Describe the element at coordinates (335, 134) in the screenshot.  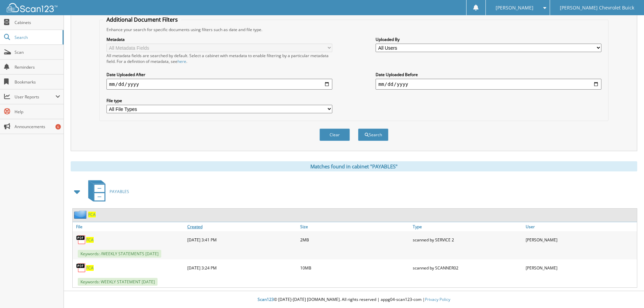
I see `button: Clear` at that location.